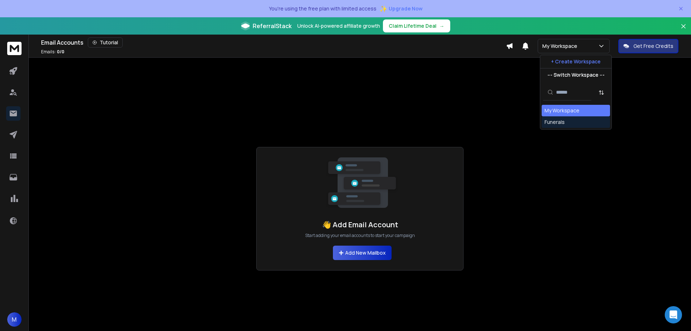  What do you see at coordinates (576, 62) in the screenshot?
I see `button: + Create Workspace` at bounding box center [576, 62].